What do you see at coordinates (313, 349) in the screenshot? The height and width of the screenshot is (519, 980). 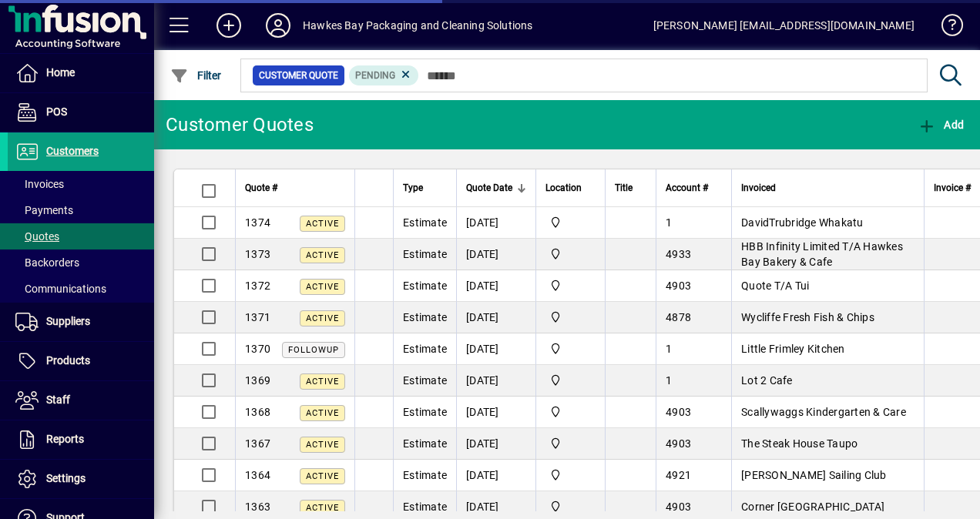 I see `span: FOLLOWUP` at bounding box center [313, 349].